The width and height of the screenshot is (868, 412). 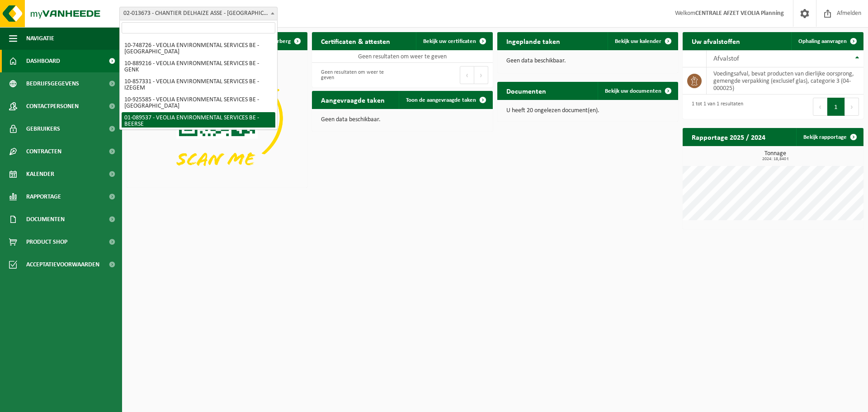 What do you see at coordinates (63, 264) in the screenshot?
I see `span: Acceptatievoorwaarden` at bounding box center [63, 264].